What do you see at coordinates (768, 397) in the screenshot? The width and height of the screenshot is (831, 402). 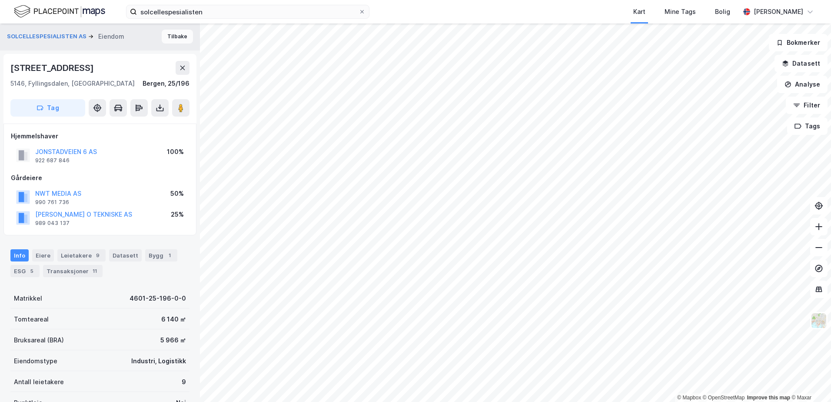 I see `a: Improve this map` at bounding box center [768, 397].